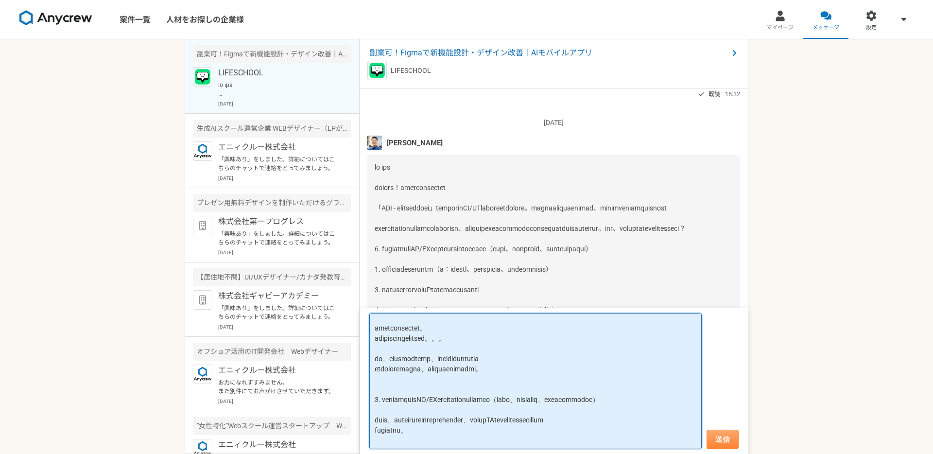 This screenshot has height=454, width=933. What do you see at coordinates (272, 426) in the screenshot?
I see `div: "女性特化"Webスクール運営スタートアップ Webデザイナー` at bounding box center [272, 426].